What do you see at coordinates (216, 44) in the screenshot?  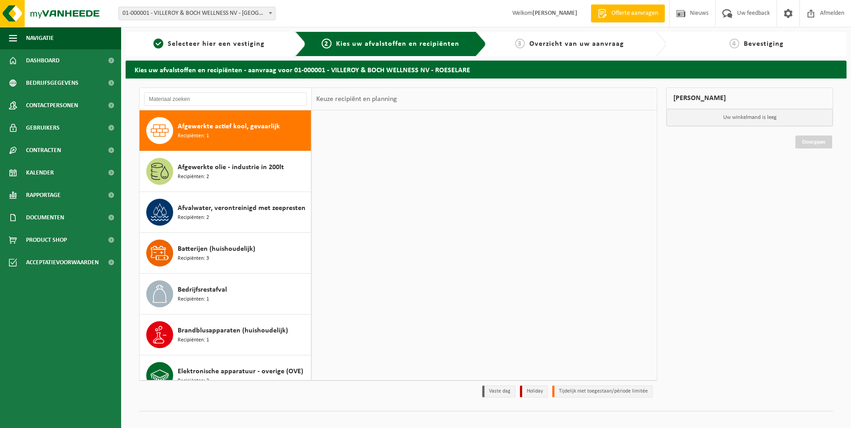 I see `span: Selecteer hier een vestiging` at bounding box center [216, 44].